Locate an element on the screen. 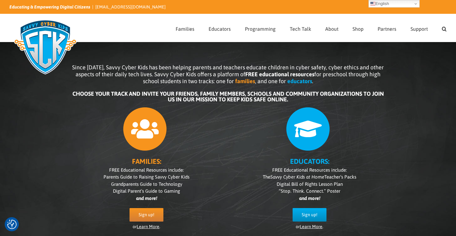  a: Tech Talk is located at coordinates (300, 28).